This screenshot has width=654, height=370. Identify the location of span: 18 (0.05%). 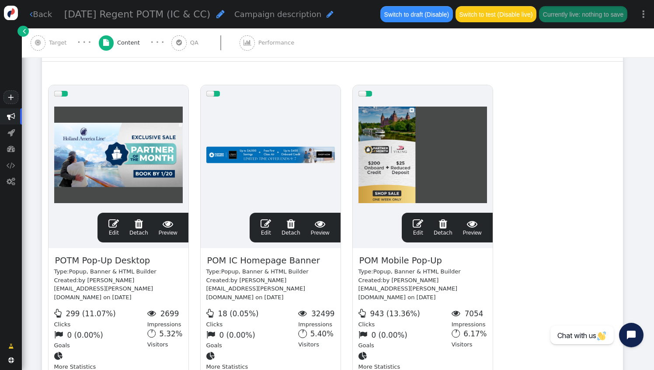
(238, 314).